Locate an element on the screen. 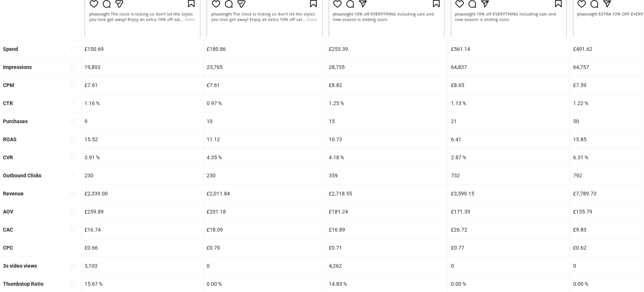 This screenshot has width=644, height=292. div: 15.52 is located at coordinates (142, 139).